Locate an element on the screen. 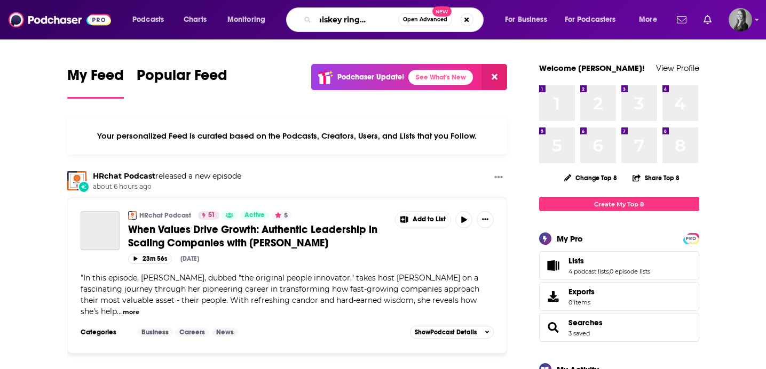 The width and height of the screenshot is (766, 369). a: Exports is located at coordinates (619, 297).